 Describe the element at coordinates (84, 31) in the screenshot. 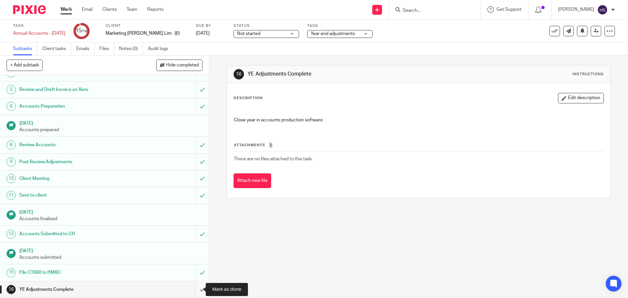

I see `small: /16` at that location.